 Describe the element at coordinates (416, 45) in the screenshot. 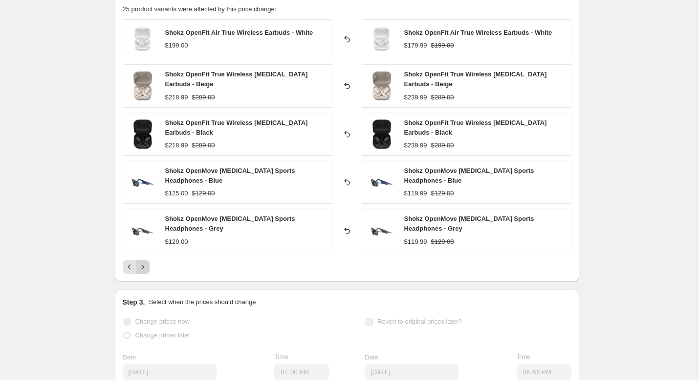

I see `div: $179.99` at that location.